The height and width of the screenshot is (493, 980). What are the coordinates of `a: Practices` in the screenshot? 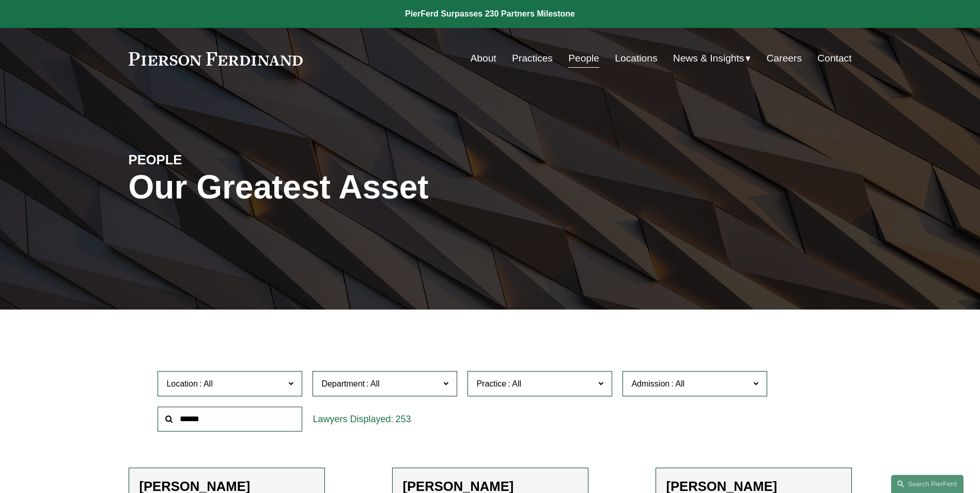 It's located at (532, 58).